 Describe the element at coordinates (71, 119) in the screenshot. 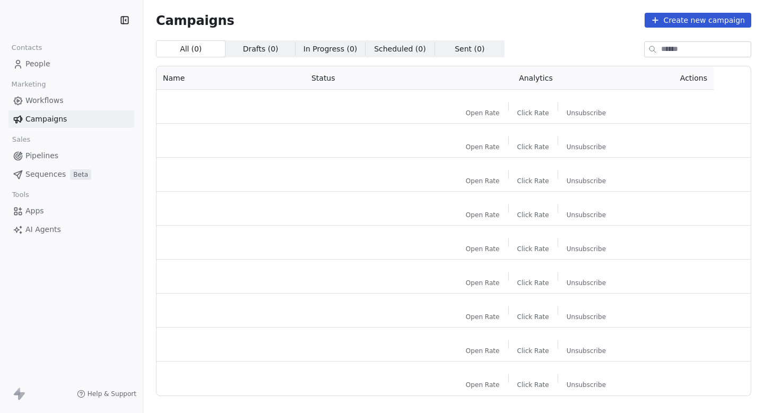

I see `a: Campaigns` at that location.